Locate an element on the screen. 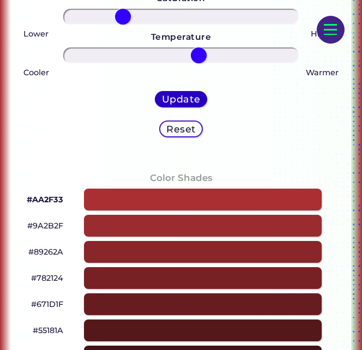  p: Warmer is located at coordinates (322, 72).